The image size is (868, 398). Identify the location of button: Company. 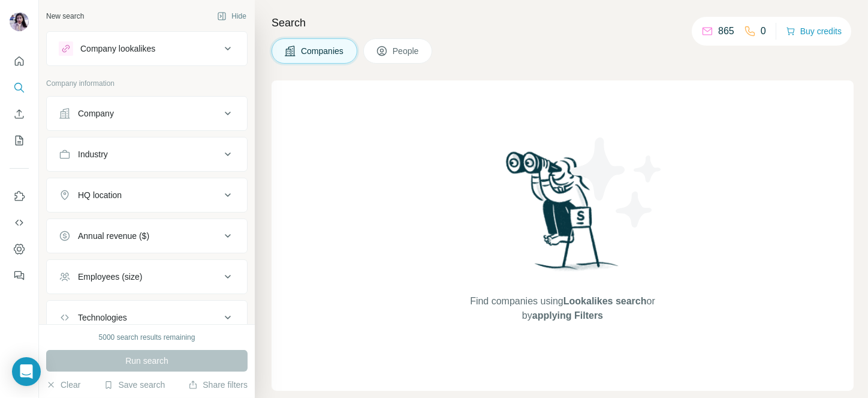
(147, 114).